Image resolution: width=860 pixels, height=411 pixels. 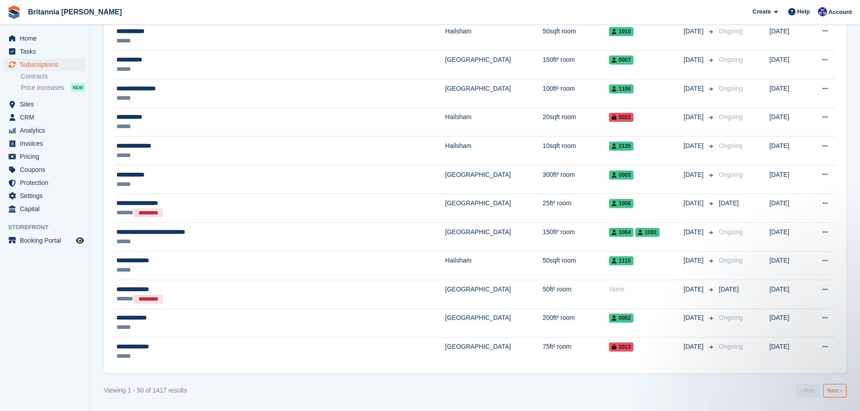 What do you see at coordinates (835, 391) in the screenshot?
I see `a: Next` at bounding box center [835, 391].